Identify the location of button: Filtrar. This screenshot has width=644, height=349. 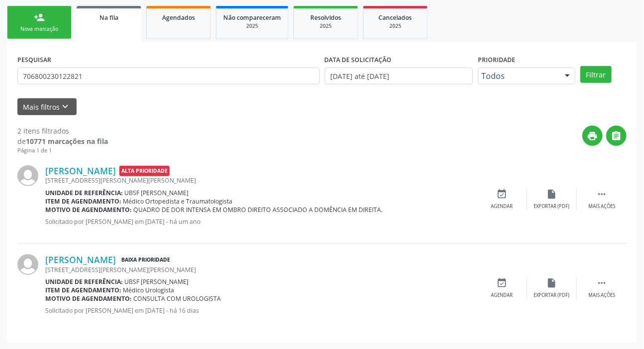
(596, 75).